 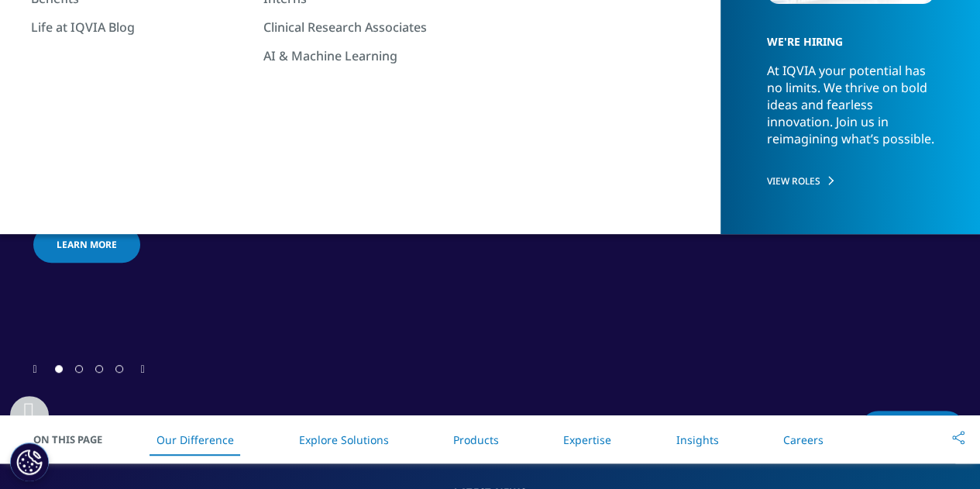 I want to click on span: Go to slide 4, so click(x=119, y=369).